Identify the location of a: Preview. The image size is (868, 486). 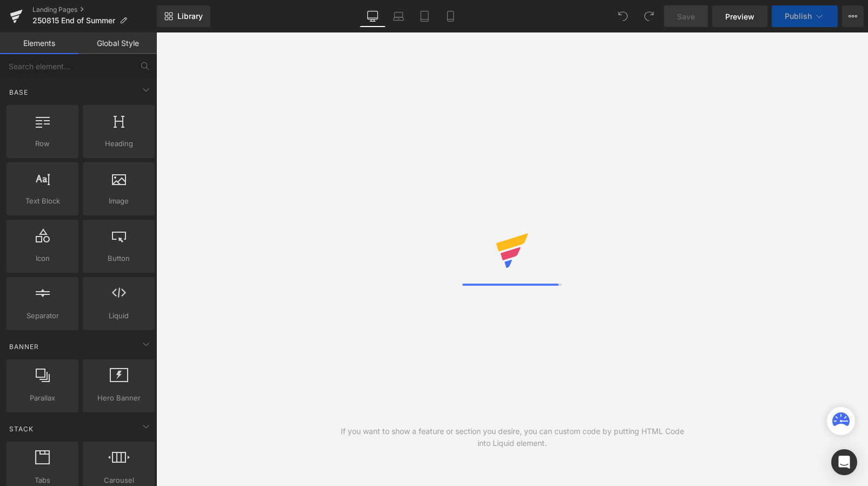
(740, 16).